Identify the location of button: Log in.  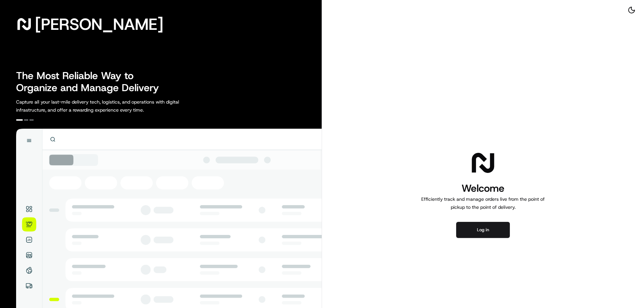
(483, 230).